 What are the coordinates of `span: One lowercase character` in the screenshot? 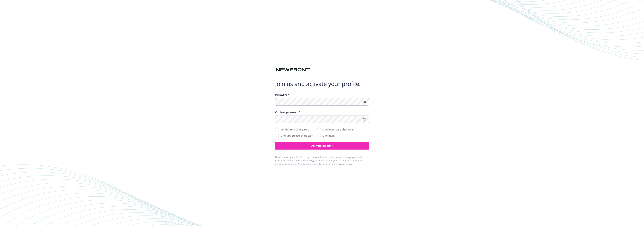 It's located at (338, 129).